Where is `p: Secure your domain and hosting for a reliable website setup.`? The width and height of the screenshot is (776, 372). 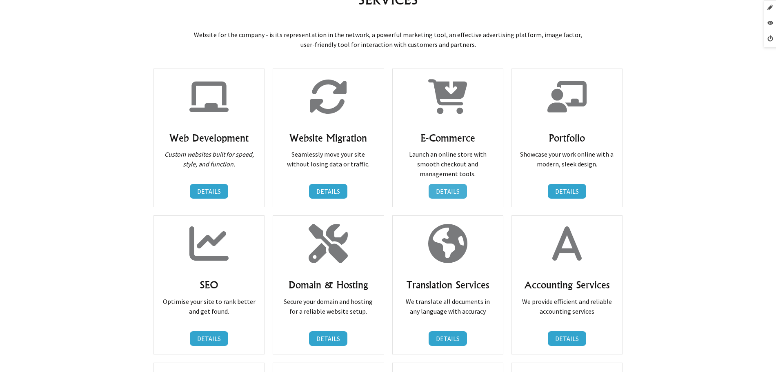
p: Secure your domain and hosting for a reliable website setup. is located at coordinates (328, 307).